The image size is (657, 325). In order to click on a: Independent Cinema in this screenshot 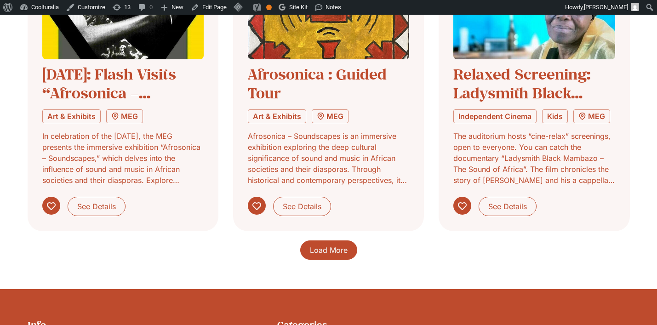, I will do `click(495, 116)`.